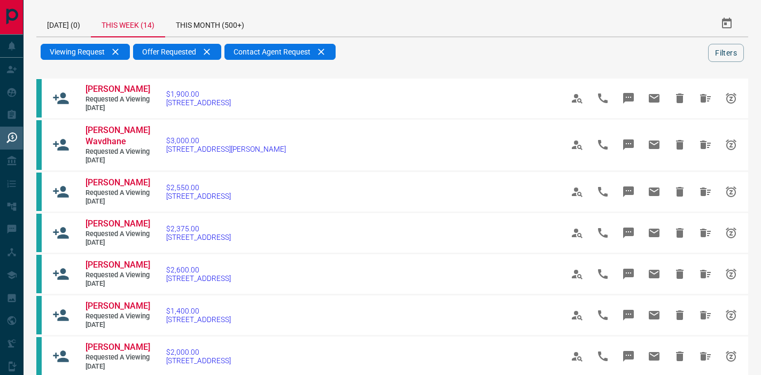 This screenshot has height=375, width=761. What do you see at coordinates (706, 357) in the screenshot?
I see `span: Hide All from Neil Martis` at bounding box center [706, 357].